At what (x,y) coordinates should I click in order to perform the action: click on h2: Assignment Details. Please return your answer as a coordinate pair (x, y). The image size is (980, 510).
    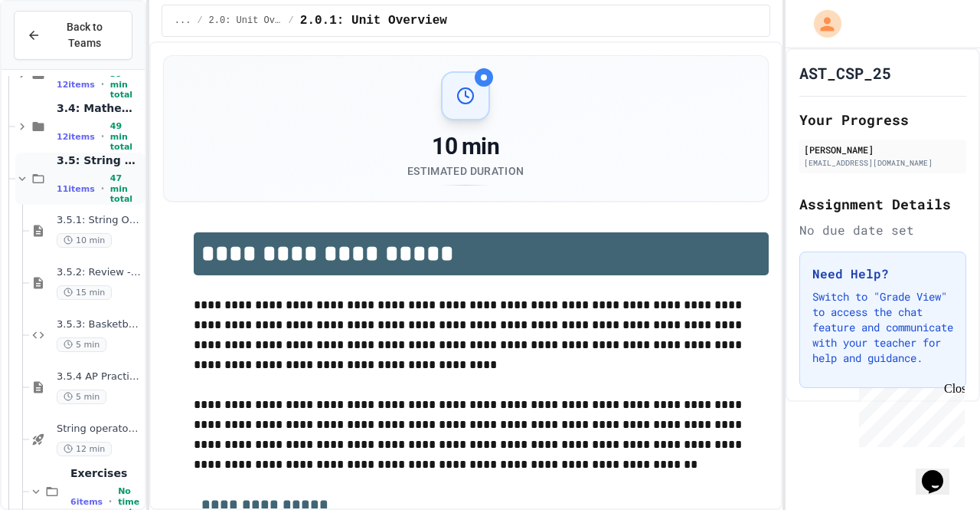
    Looking at the image, I should click on (883, 204).